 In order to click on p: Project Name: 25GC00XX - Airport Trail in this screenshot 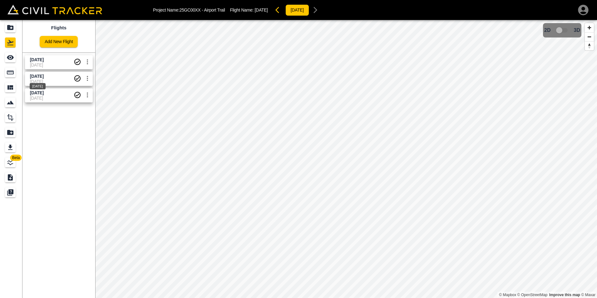, I will do `click(189, 10)`.